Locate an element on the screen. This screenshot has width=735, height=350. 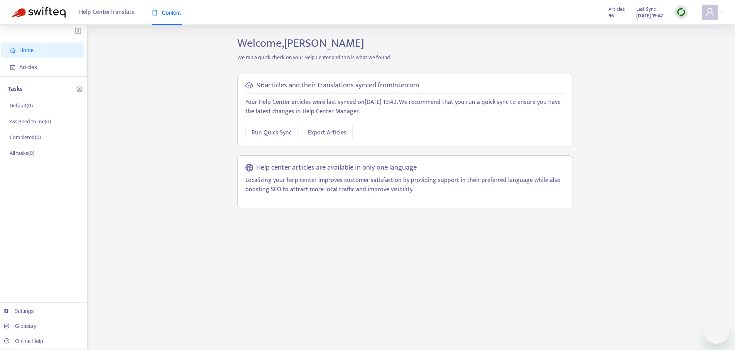
span: Last Sync is located at coordinates (646, 9).